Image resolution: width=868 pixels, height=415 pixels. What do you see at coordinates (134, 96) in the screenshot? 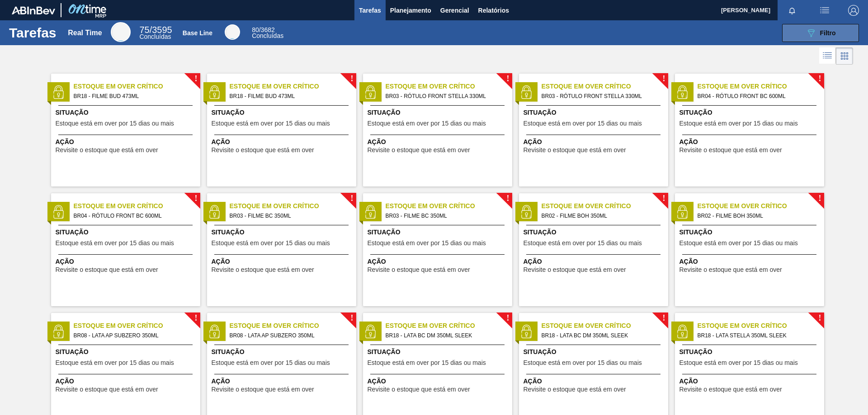
I see `span: BR18 - FILME BUD 473ML` at bounding box center [134, 96].